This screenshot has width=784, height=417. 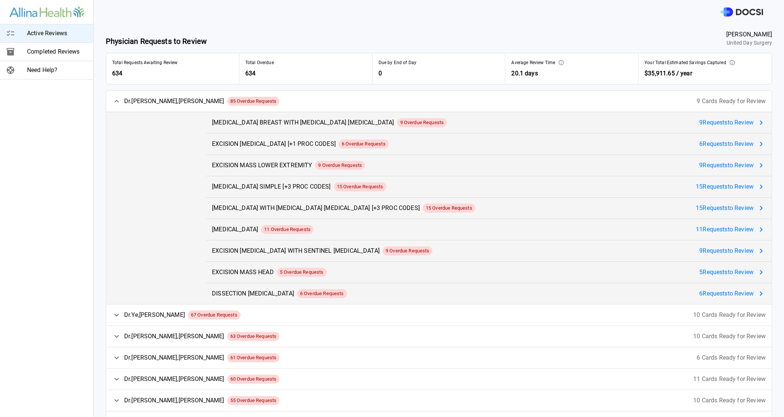 I want to click on svg: This represents the average time it takes from when an optimization is ready for your review to w..., so click(x=562, y=63).